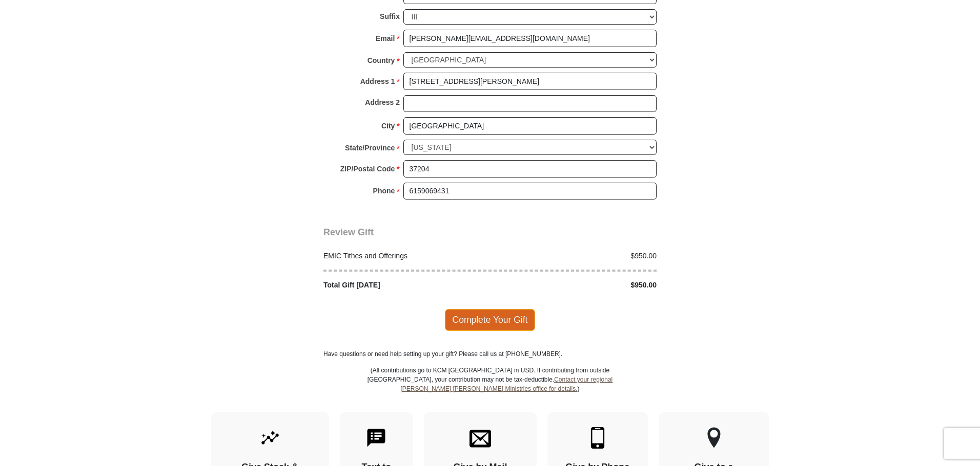 This screenshot has width=980, height=466. I want to click on strong: State/Province, so click(370, 148).